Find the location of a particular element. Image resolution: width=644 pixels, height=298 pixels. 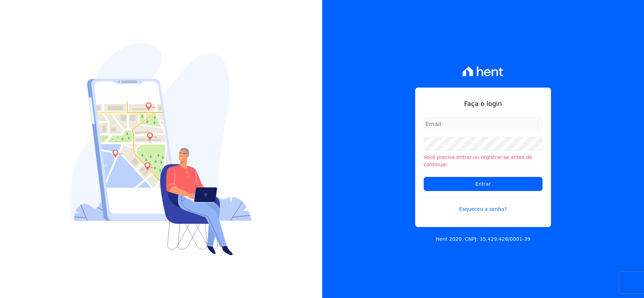

p: Hent 2020. CNPJ: 35.429.428/0001-39 is located at coordinates (483, 239).